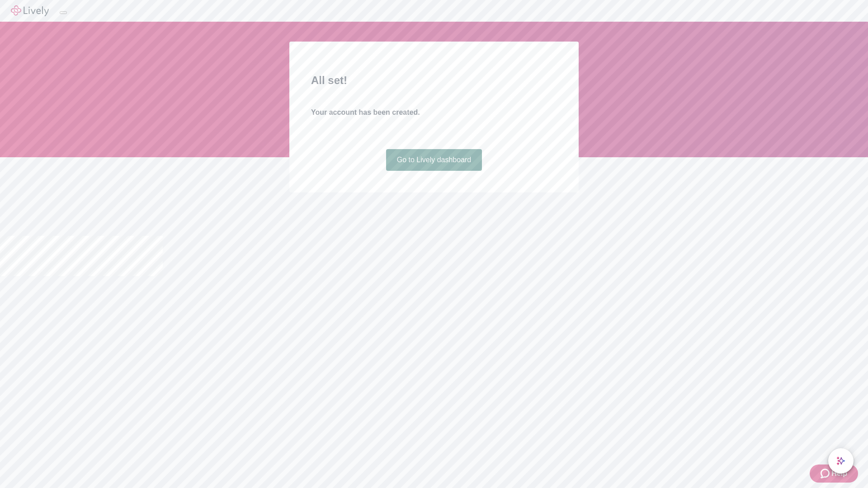 The image size is (868, 488). Describe the element at coordinates (434, 112) in the screenshot. I see `h4: Your account has been created.` at that location.